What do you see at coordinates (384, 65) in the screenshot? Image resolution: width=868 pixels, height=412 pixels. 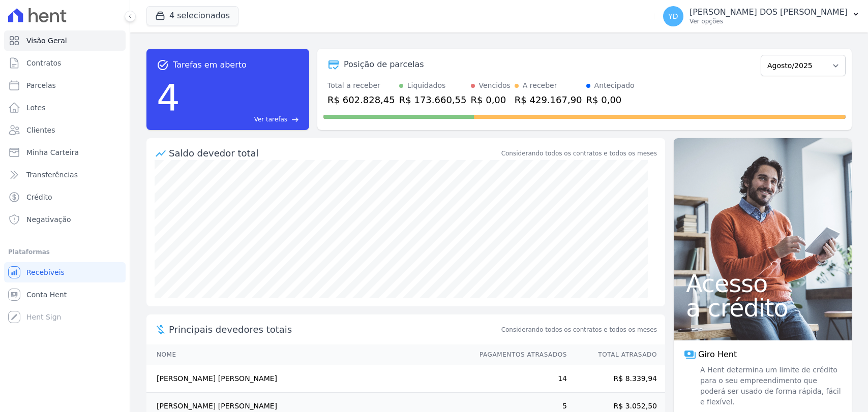 I see `div: Posição de parcelas` at bounding box center [384, 65].